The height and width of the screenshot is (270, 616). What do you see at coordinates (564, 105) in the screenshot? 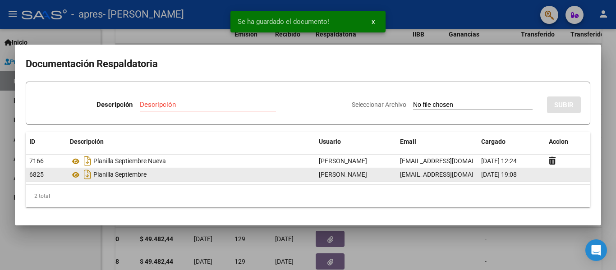
I see `button: SUBIR` at bounding box center [564, 105].